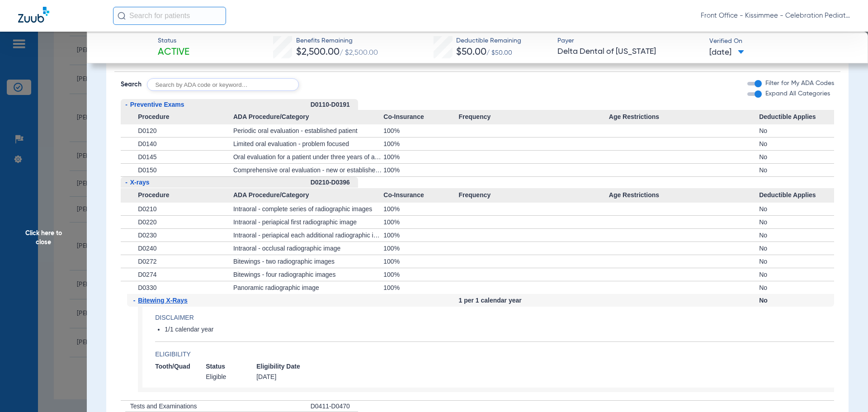 This screenshot has height=412, width=868. What do you see at coordinates (308, 131) in the screenshot?
I see `div: Periodic oral evaluation - established patient` at bounding box center [308, 131].